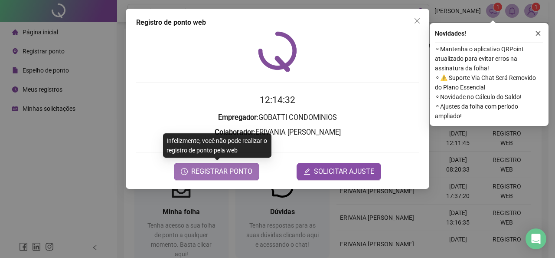 The height and width of the screenshot is (258, 555). Describe the element at coordinates (184, 171) in the screenshot. I see `span: clock-circle` at that location.